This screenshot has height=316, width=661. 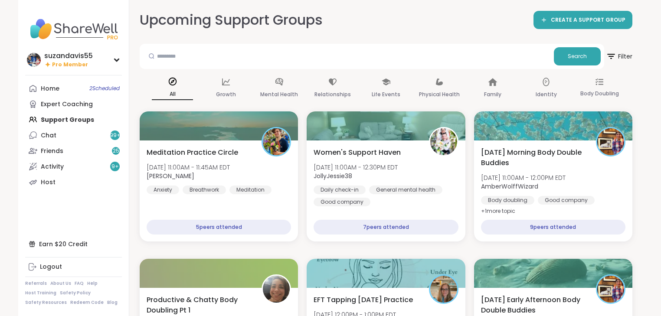 I want to click on a: CREATE A SUPPORT GROUP, so click(x=583, y=20).